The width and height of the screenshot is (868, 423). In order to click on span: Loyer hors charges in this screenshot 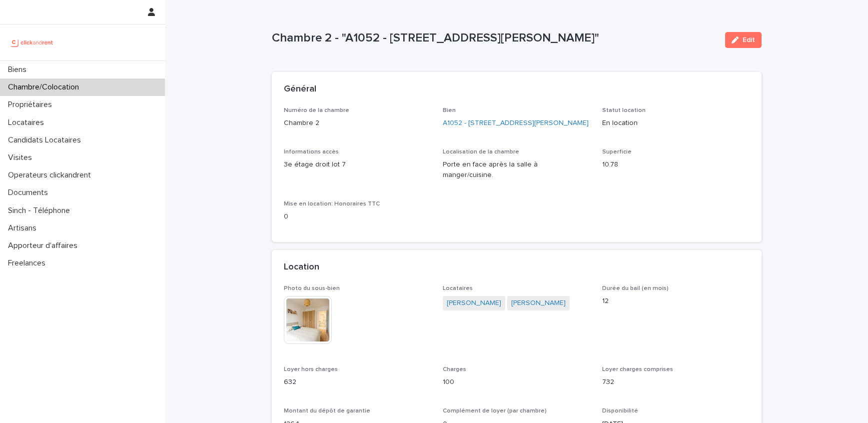, I will do `click(311, 370)`.